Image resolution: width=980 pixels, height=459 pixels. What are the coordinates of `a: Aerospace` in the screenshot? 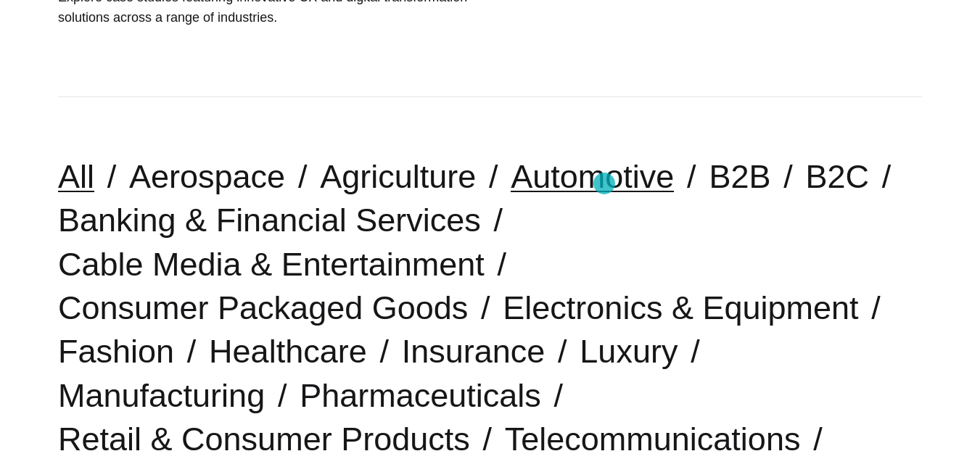 It's located at (207, 176).